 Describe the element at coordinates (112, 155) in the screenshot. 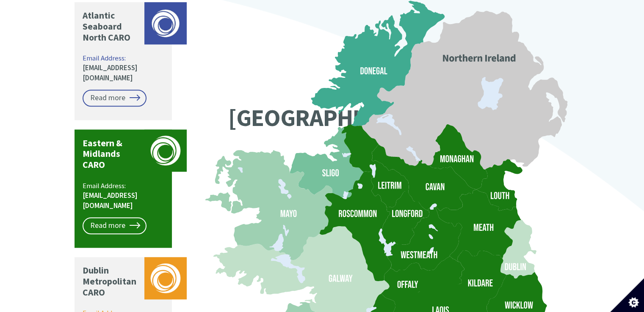

I see `p: Eastern & Midlands CARO` at that location.